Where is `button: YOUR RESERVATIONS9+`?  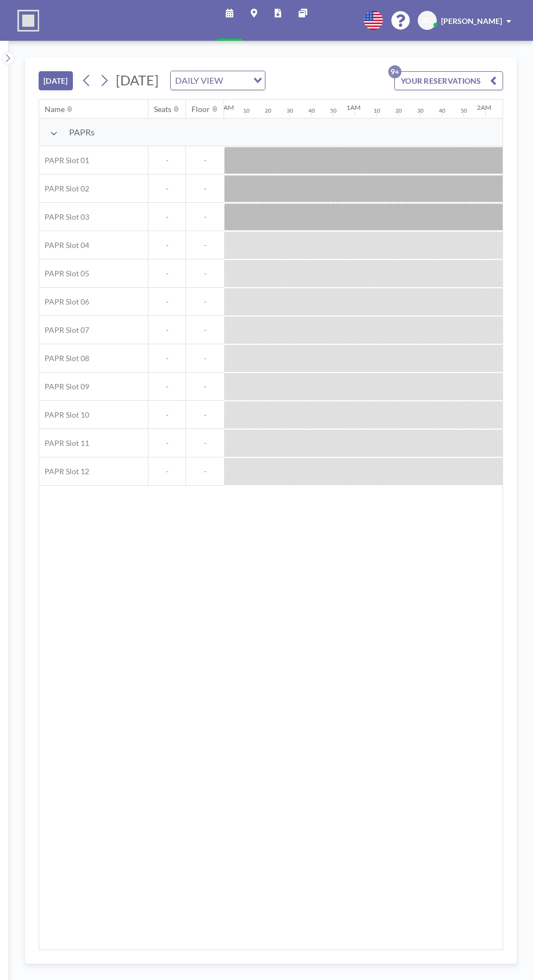 button: YOUR RESERVATIONS9+ is located at coordinates (449, 81).